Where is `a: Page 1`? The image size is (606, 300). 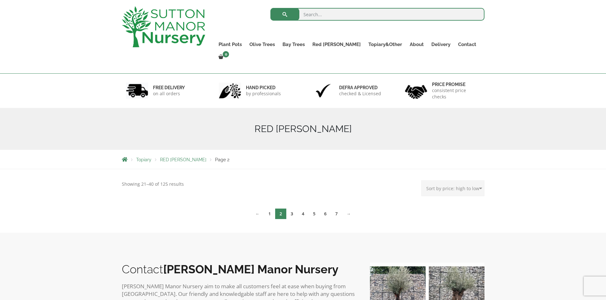
a: Page 1 is located at coordinates (269, 214).